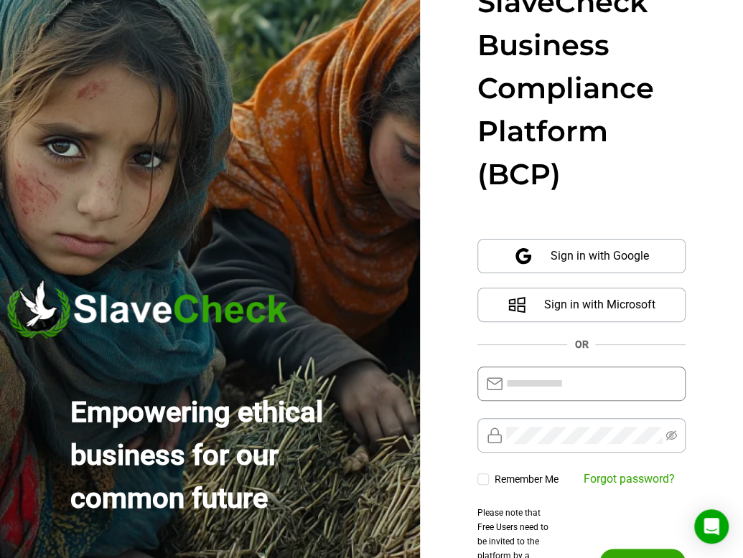 The image size is (743, 558). Describe the element at coordinates (580, 344) in the screenshot. I see `div: OR` at that location.